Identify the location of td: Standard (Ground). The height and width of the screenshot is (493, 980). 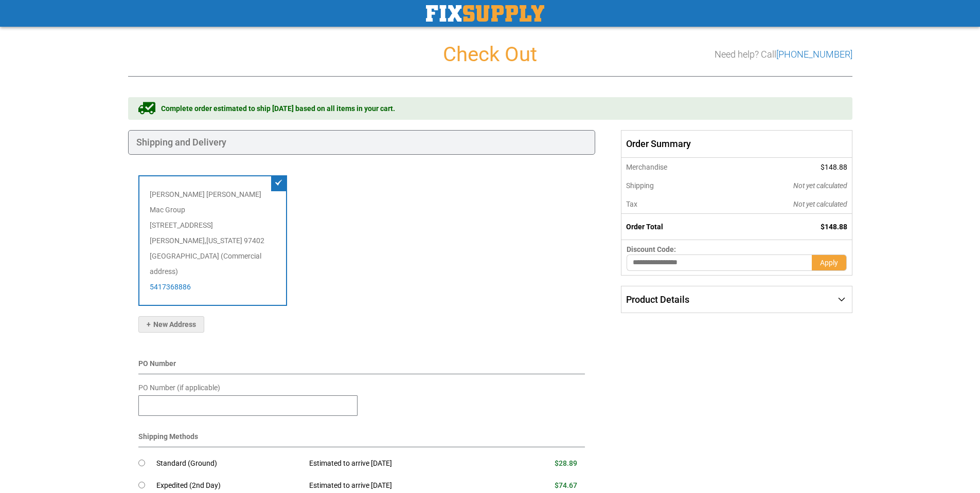
(229, 464).